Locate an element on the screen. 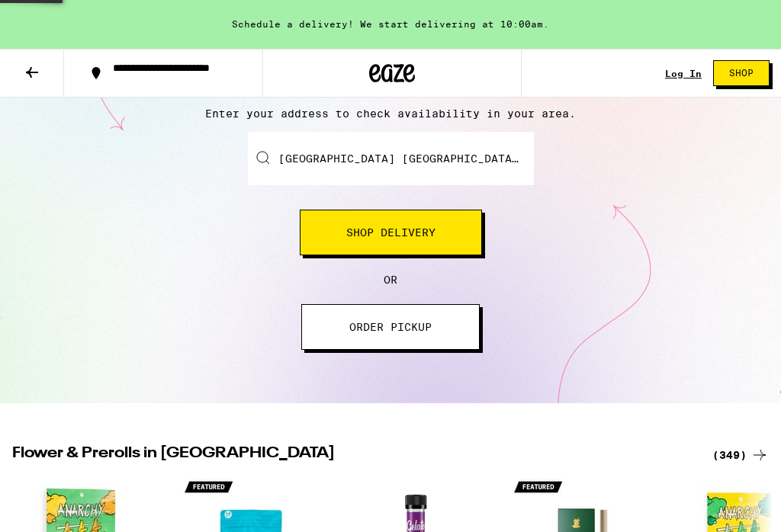 The width and height of the screenshot is (781, 532). button: Shop is located at coordinates (742, 73).